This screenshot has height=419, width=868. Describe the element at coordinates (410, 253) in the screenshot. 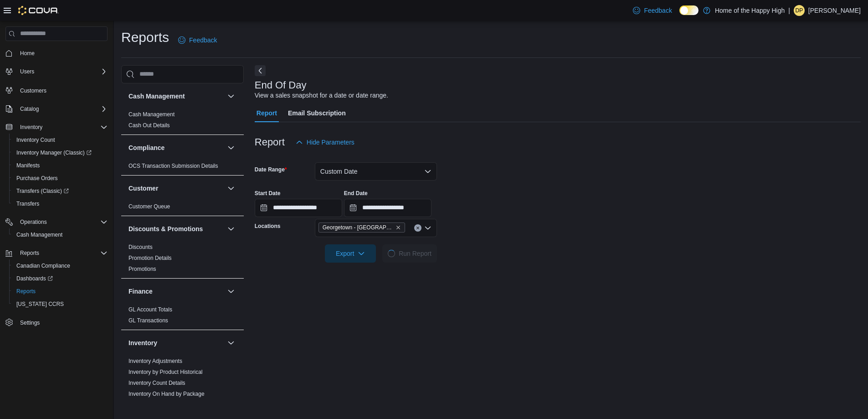

I see `button: LoadingRun Report` at that location.